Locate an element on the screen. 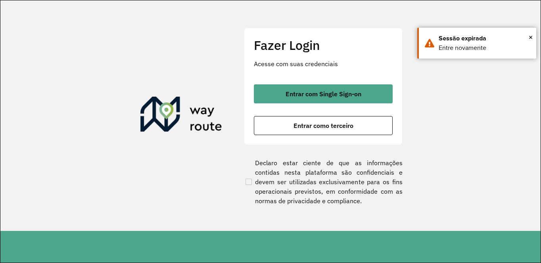 The width and height of the screenshot is (541, 263). div: Sessão expirada is located at coordinates (484, 38).